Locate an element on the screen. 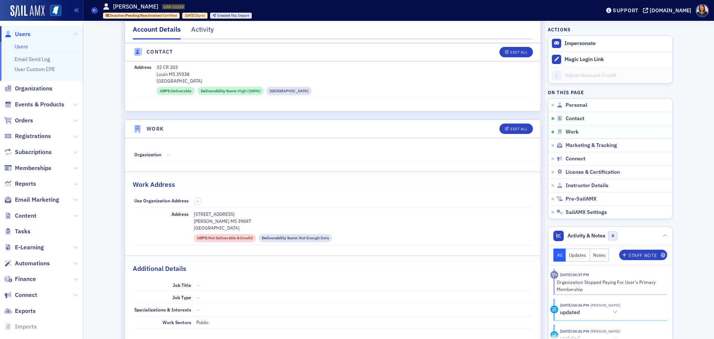  div: Adjust Account Credit is located at coordinates (617, 76).